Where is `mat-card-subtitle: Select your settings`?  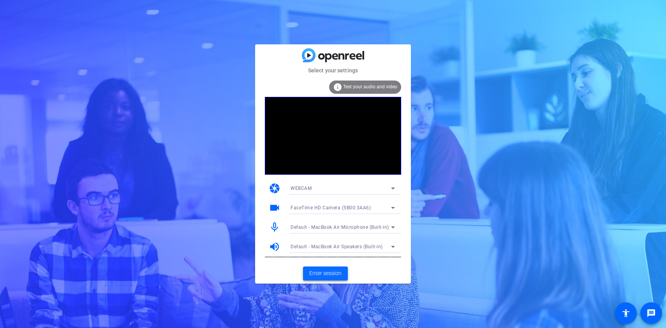
mat-card-subtitle: Select your settings is located at coordinates (333, 71).